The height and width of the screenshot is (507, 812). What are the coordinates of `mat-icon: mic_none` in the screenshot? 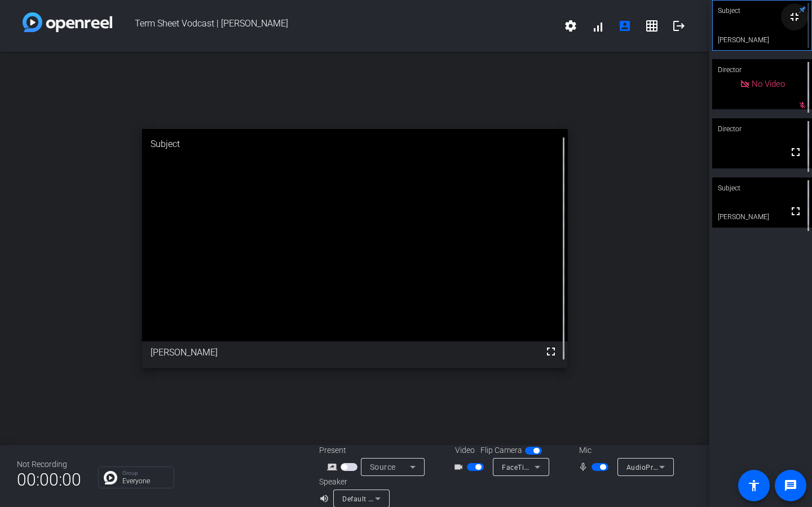 It's located at (585, 467).